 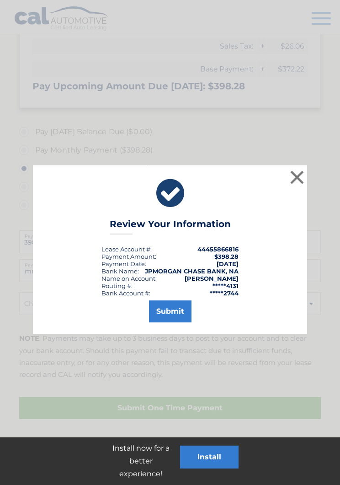 What do you see at coordinates (210, 457) in the screenshot?
I see `button: Install` at bounding box center [210, 457].